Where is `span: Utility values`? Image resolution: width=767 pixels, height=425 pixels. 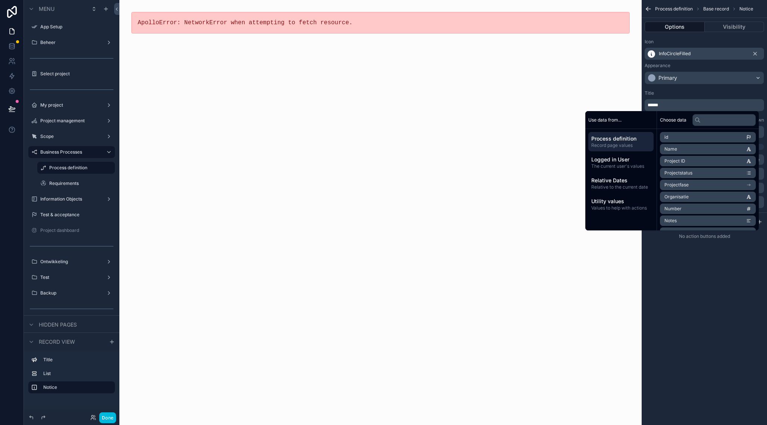 span: Utility values is located at coordinates (621, 202).